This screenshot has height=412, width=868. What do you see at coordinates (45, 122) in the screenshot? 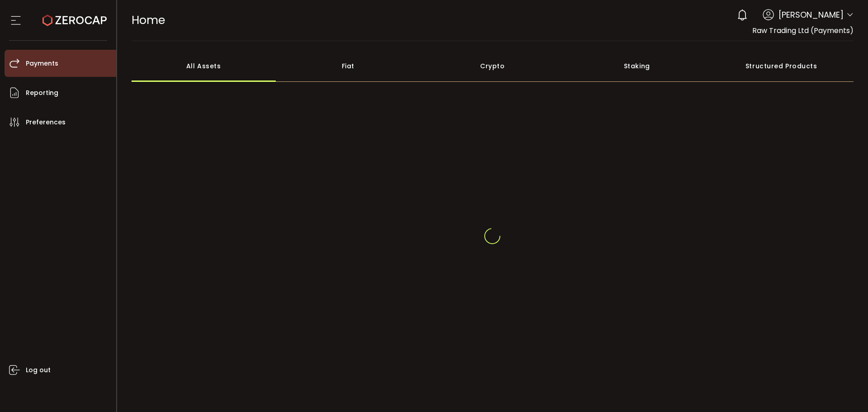
I see `span: Preferences` at bounding box center [45, 122].